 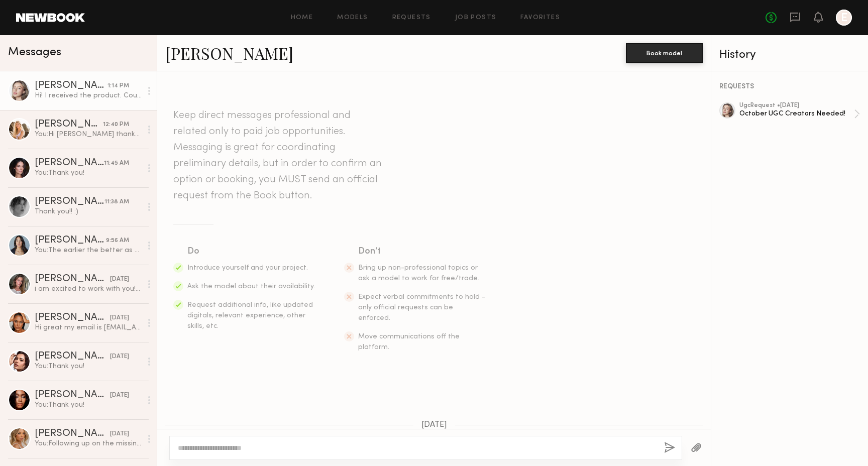 I want to click on div: 1:14 PM, so click(x=118, y=86).